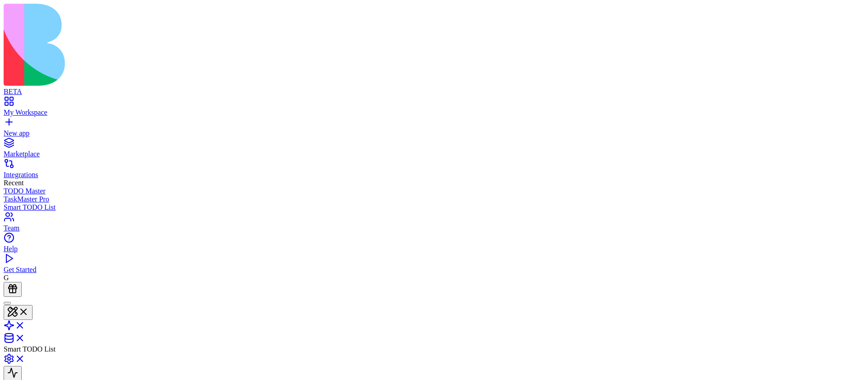 This screenshot has height=380, width=868. What do you see at coordinates (434, 199) in the screenshot?
I see `a: TaskMaster Pro` at bounding box center [434, 199].